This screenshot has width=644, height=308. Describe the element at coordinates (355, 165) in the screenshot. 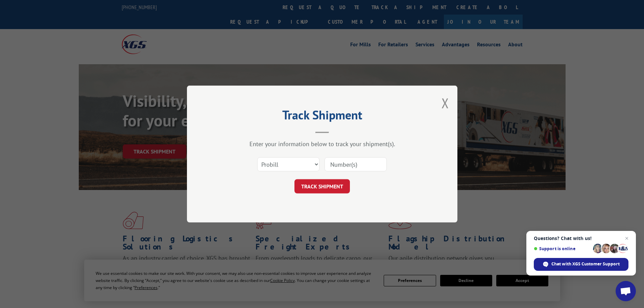

I see `input: Number(s)` at that location.